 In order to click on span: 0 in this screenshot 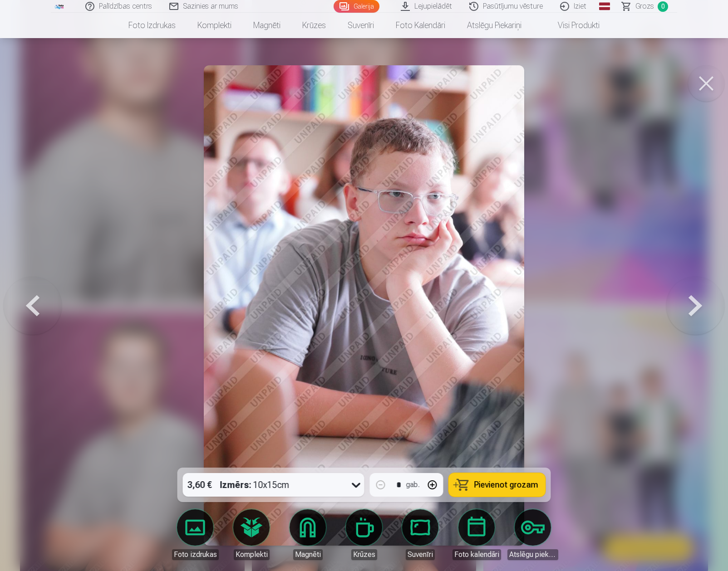, I will do `click(662, 6)`.